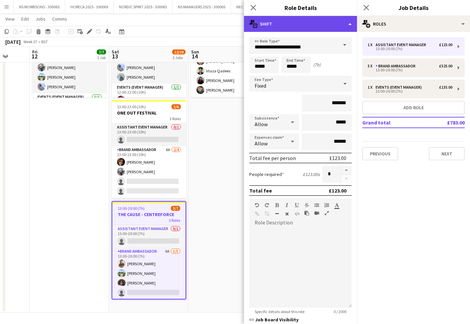 The image size is (470, 324). What do you see at coordinates (115, 52) in the screenshot?
I see `span: Sat` at bounding box center [115, 52].